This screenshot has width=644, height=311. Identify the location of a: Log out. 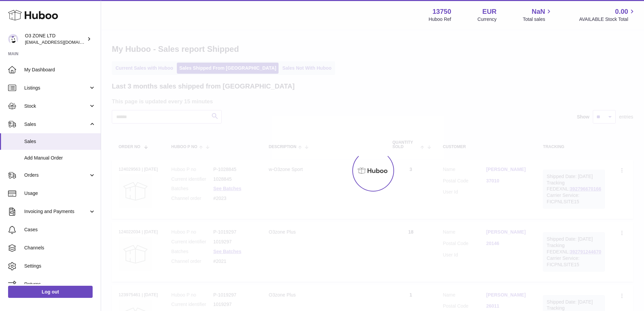
(50, 292).